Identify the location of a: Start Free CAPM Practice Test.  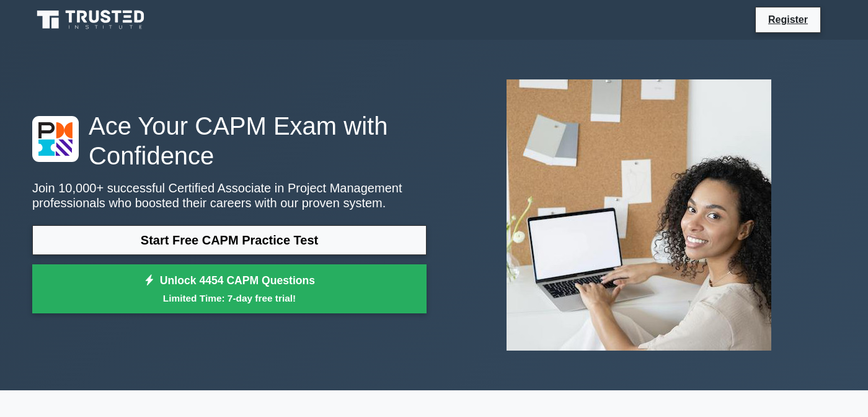
(229, 240).